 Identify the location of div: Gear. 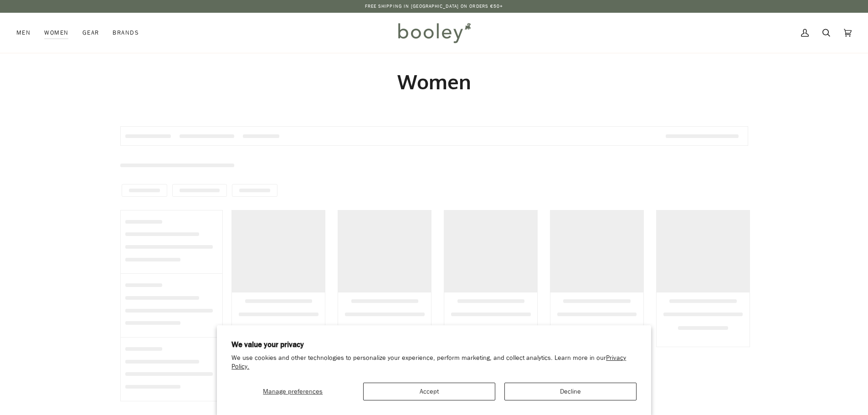
(90, 33).